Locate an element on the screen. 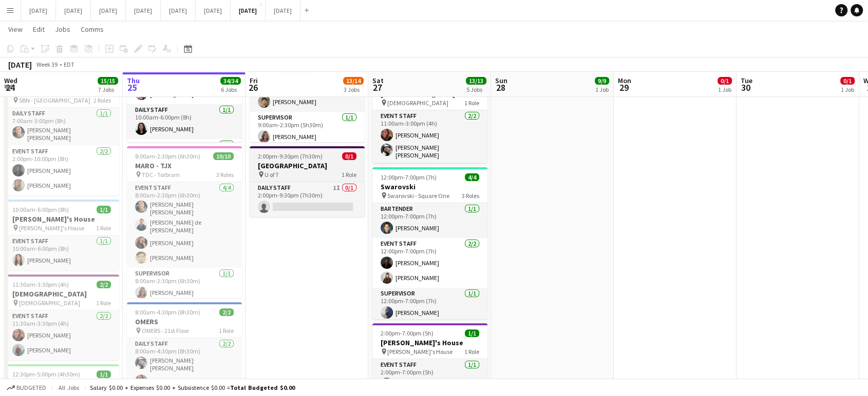  span: 25 is located at coordinates (132, 88).